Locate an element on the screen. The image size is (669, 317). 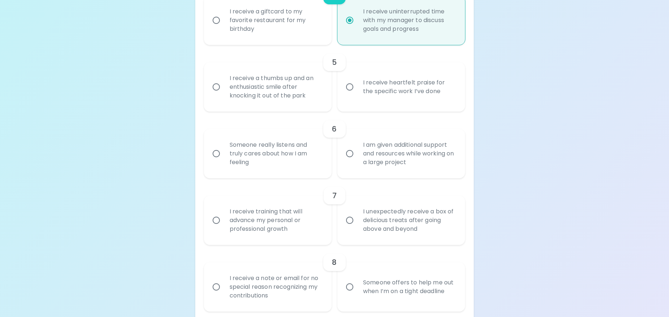
h6: 7 is located at coordinates (335, 195).